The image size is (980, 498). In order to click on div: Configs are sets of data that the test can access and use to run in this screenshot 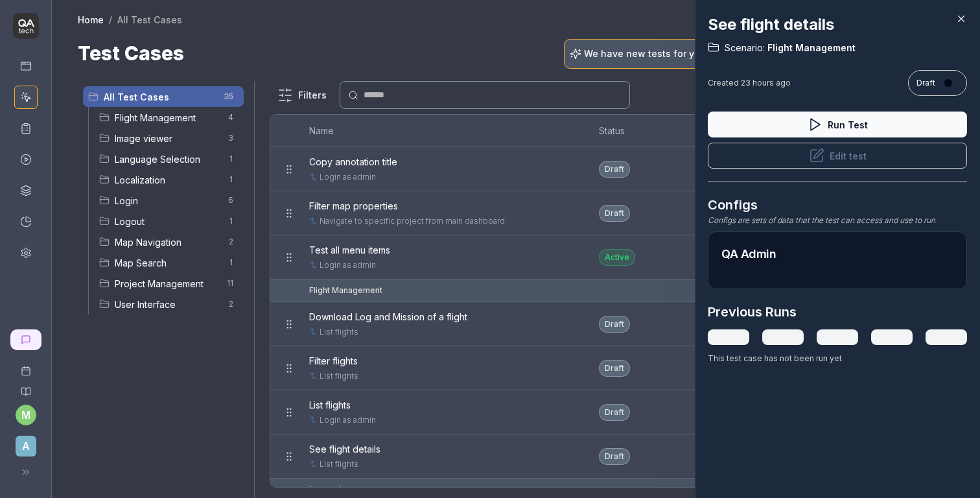, I will do `click(838, 220)`.